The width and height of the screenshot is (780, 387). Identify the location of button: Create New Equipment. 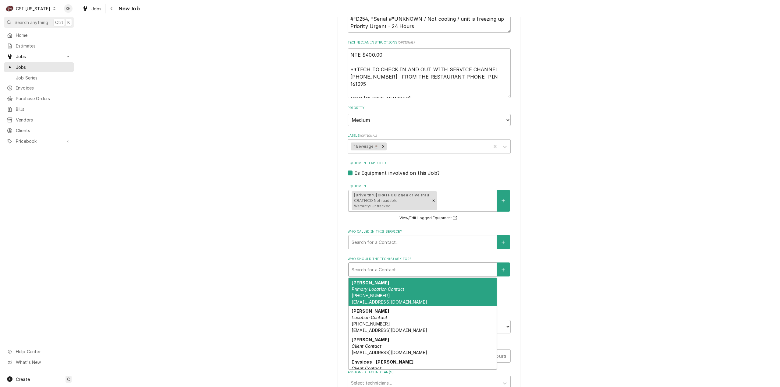
(503, 201).